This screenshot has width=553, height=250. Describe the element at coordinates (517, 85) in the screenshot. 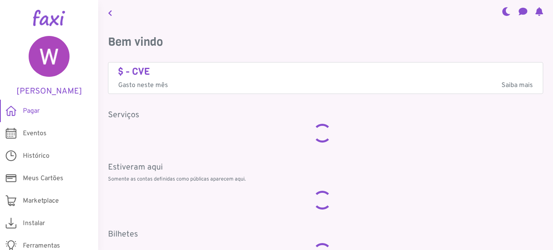

I see `span: Saiba mais` at that location.